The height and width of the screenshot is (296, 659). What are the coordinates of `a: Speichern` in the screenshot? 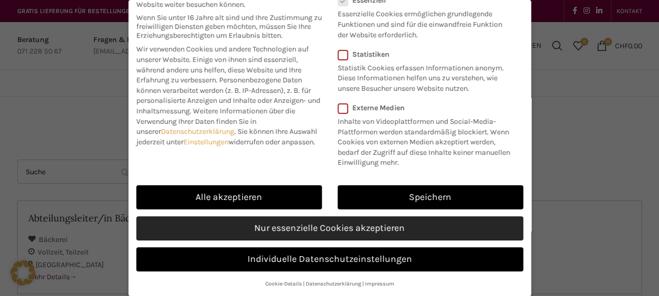 It's located at (431, 197).